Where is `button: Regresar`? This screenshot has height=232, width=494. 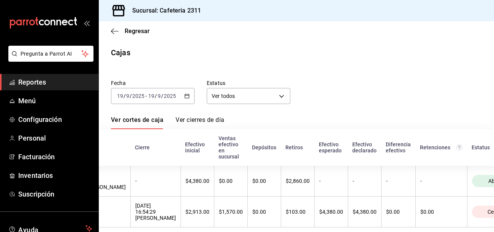
button: Regresar is located at coordinates (130, 31).